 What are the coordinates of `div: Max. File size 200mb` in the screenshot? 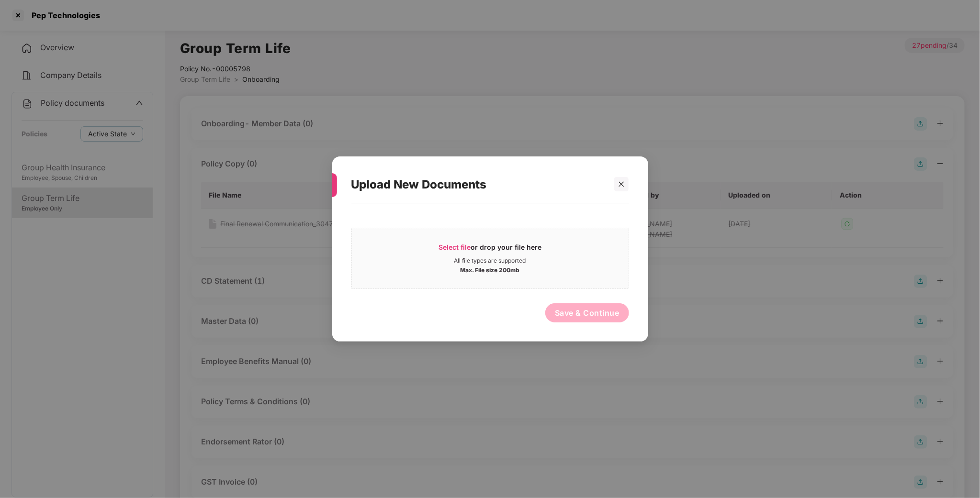 It's located at (490, 270).